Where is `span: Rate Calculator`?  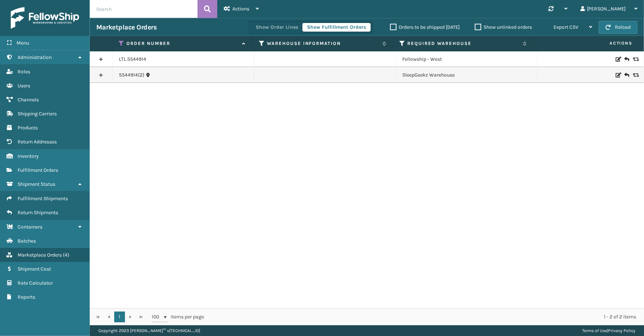
span: Rate Calculator is located at coordinates (35, 283).